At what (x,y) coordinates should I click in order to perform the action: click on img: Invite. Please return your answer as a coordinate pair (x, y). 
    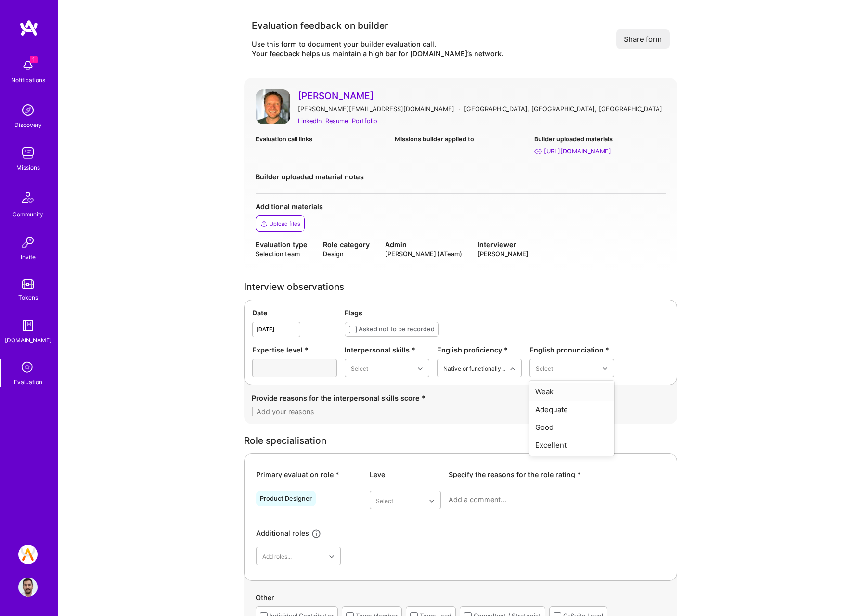
    Looking at the image, I should click on (28, 243).